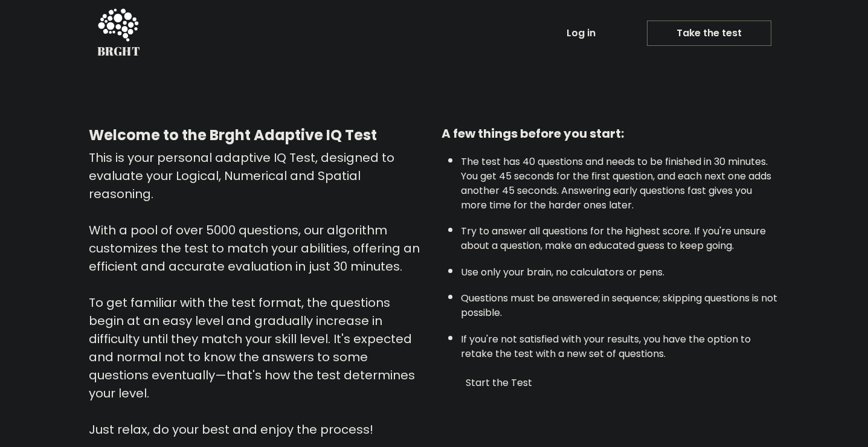 Image resolution: width=868 pixels, height=447 pixels. Describe the element at coordinates (499, 383) in the screenshot. I see `button: Start the Test` at that location.